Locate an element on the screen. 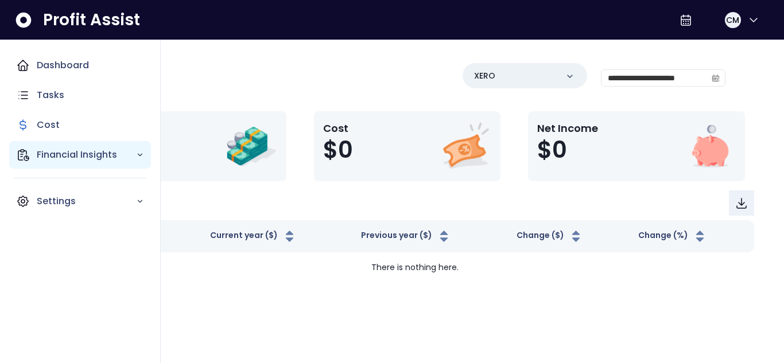 This screenshot has width=784, height=363. p: XERO is located at coordinates (485, 76).